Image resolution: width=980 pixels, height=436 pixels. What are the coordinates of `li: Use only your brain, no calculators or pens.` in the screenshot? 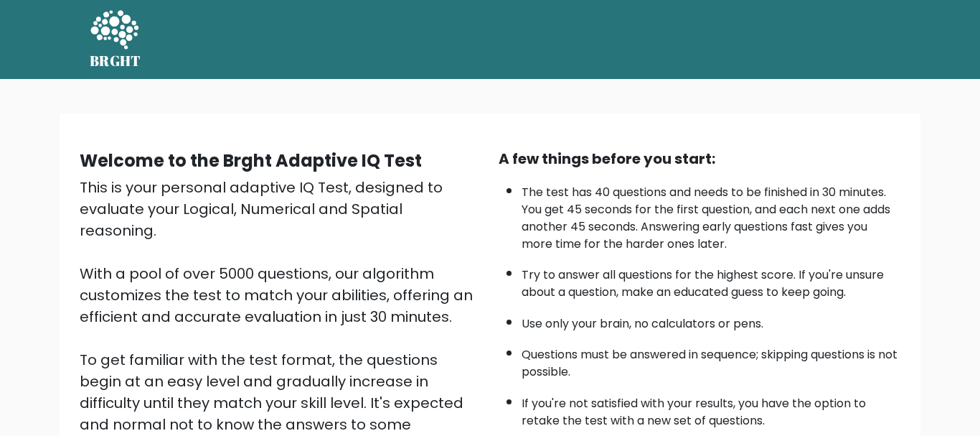 It's located at (711, 321).